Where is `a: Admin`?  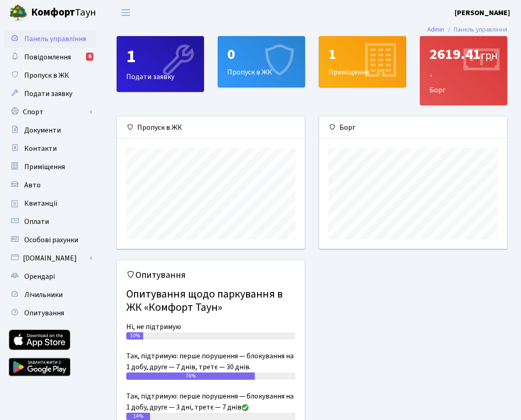
a: Admin is located at coordinates (436, 29).